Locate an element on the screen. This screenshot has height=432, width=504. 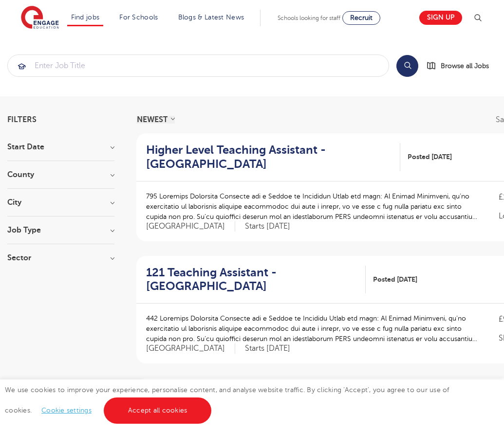
input: Submit is located at coordinates (198, 66).